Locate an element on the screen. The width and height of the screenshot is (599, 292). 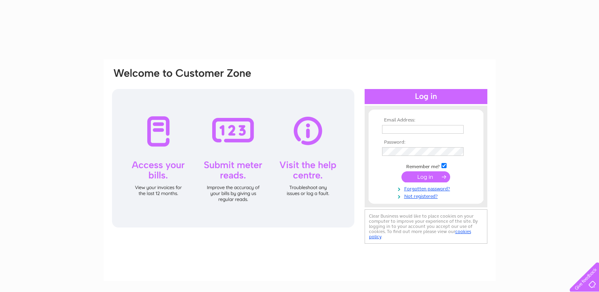
div: Clear Business would like to place cookies on your computer to improve your experience of the sit... is located at coordinates (426, 226).